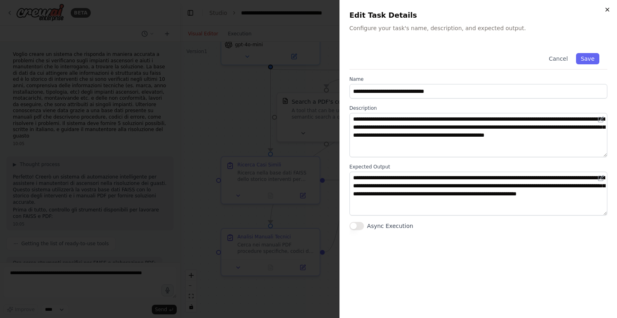 The height and width of the screenshot is (318, 617). What do you see at coordinates (479, 79) in the screenshot?
I see `label: Name` at bounding box center [479, 79].